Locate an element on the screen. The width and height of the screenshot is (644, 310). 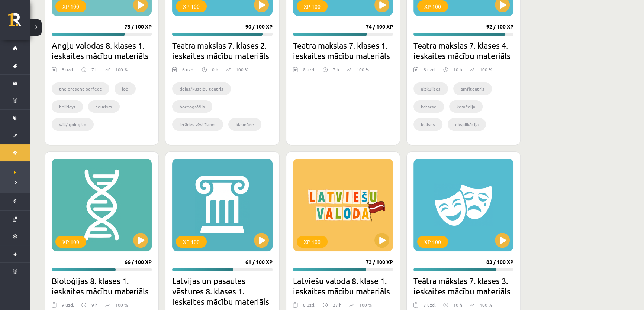
h2: Angļu valodas 8. klases 1. ieskaites mācību materiāls is located at coordinates (102, 51).